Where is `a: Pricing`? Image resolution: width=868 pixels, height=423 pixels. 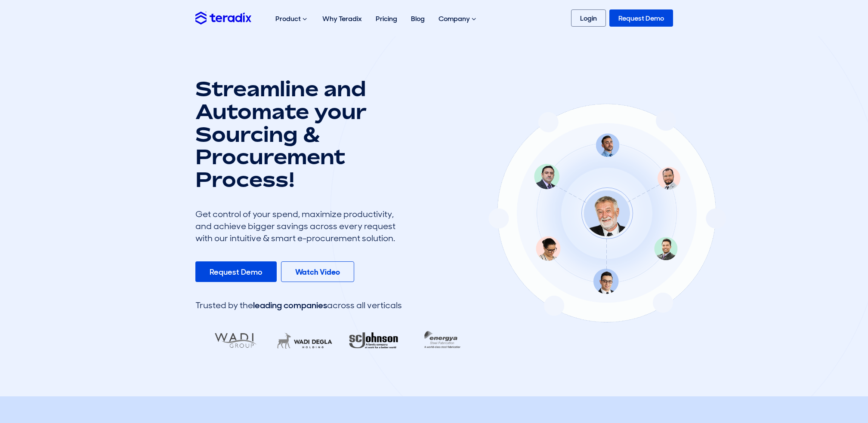
a: Pricing is located at coordinates (386, 18).